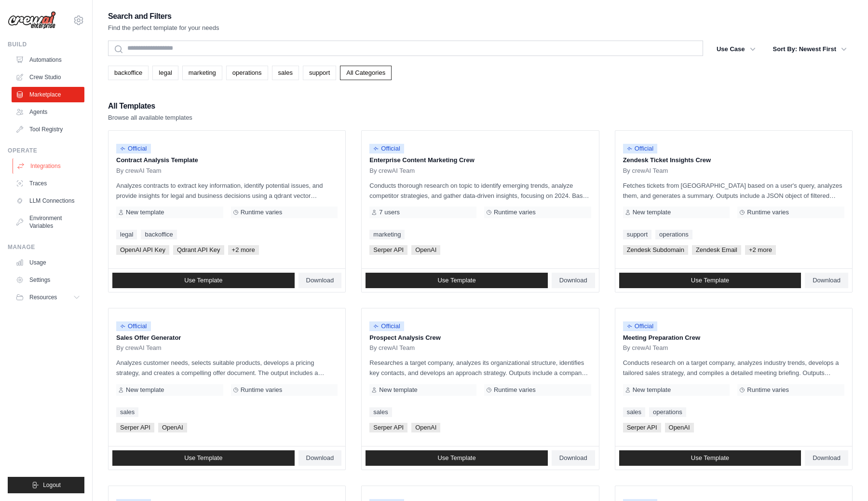 Image resolution: width=868 pixels, height=501 pixels. Describe the element at coordinates (480, 191) in the screenshot. I see `p: Conducts thorough research on topic to identify emerging trends, analyze competitor strategies, a...` at that location.